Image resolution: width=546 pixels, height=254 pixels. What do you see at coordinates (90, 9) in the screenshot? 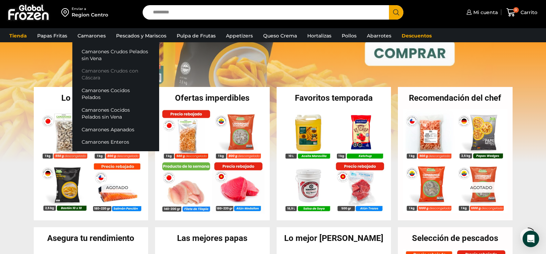
I see `div: Enviar a` at bounding box center [90, 9].